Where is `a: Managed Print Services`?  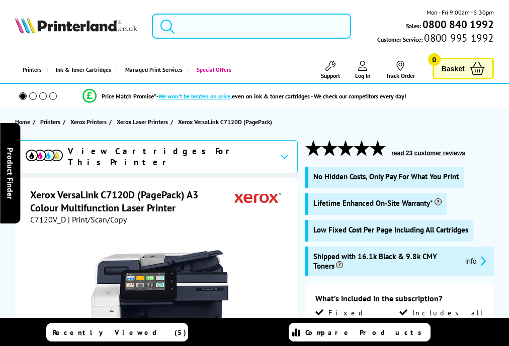
a: Managed Print Services is located at coordinates (152, 70).